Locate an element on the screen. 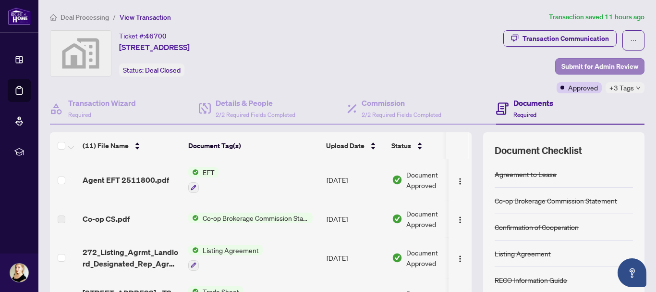  span: Deal Processing is located at coordinates (85, 17).